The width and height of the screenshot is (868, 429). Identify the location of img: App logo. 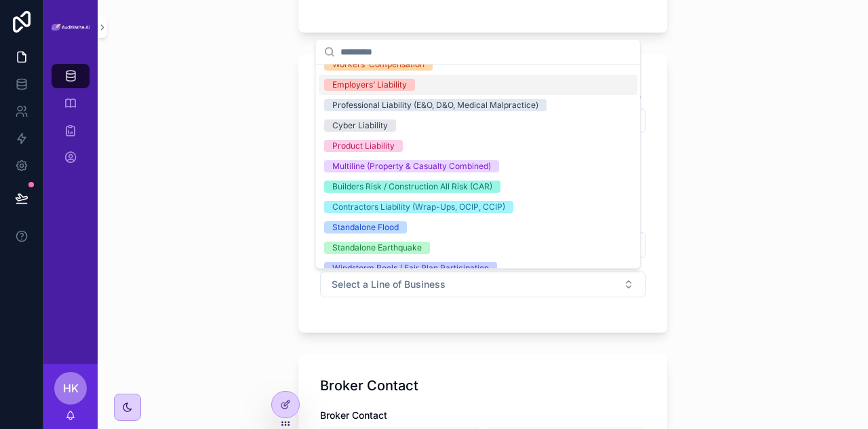
(71, 27).